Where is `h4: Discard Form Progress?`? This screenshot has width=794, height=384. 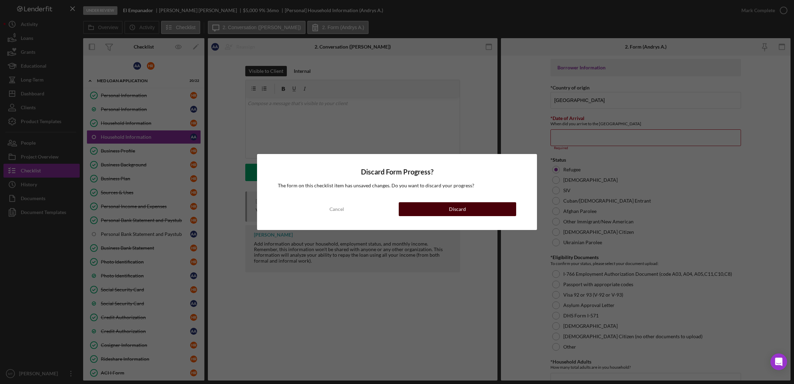
h4: Discard Form Progress? is located at coordinates (397, 172).